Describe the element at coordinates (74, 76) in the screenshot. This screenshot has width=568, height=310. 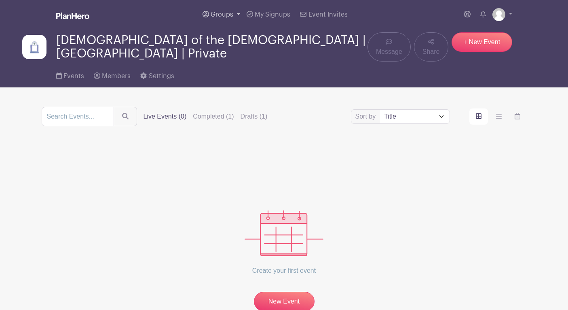
I see `span: Events` at that location.